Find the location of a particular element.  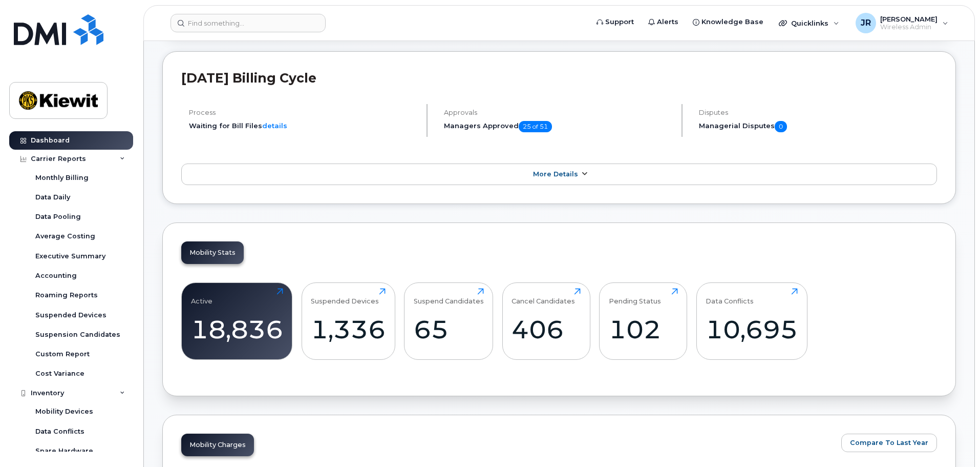

div: Suspend Candidates is located at coordinates (448, 296).